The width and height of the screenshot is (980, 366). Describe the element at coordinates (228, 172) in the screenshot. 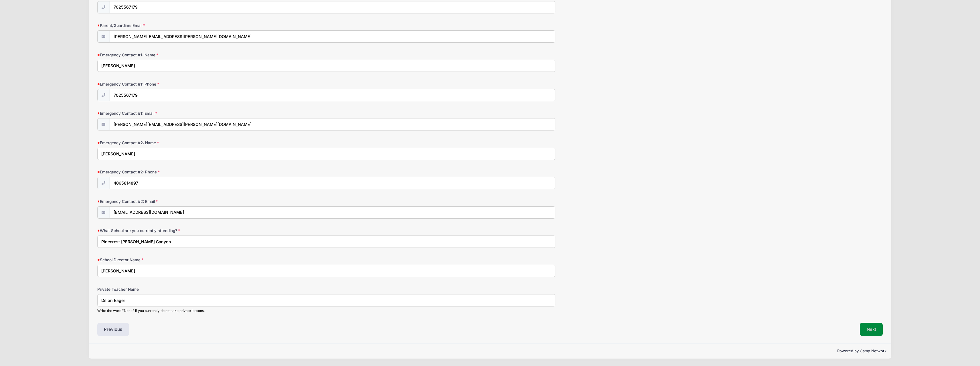

I see `label: Emergency Contact #2: Phone` at that location.